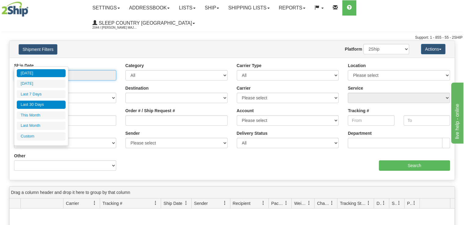 The width and height of the screenshot is (464, 225). What do you see at coordinates (106, 8) in the screenshot?
I see `a: Settings` at bounding box center [106, 8].